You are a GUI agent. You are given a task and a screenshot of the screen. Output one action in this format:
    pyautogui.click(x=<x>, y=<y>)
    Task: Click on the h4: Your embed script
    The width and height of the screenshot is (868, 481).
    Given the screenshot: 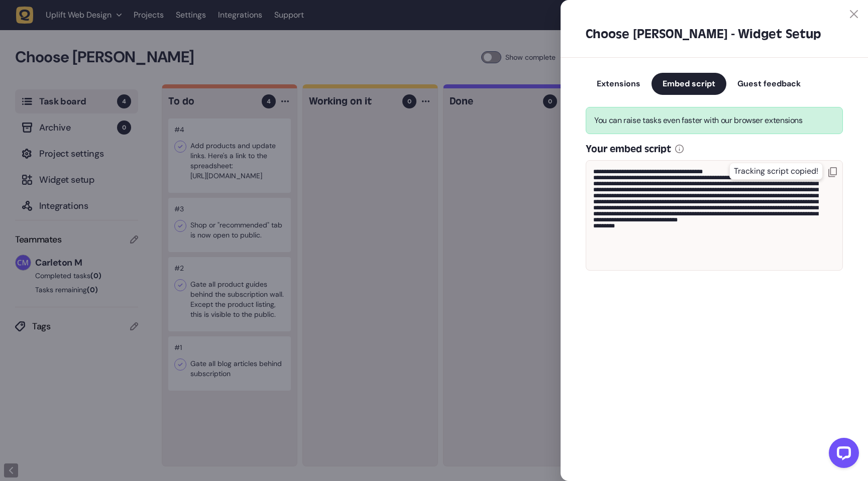 What is the action you would take?
    pyautogui.click(x=629, y=150)
    